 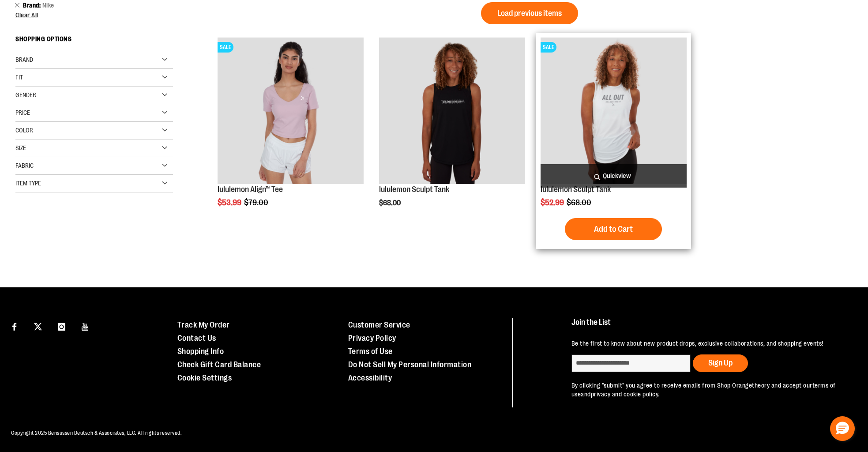 What do you see at coordinates (196, 338) in the screenshot?
I see `a: Contact Us` at bounding box center [196, 338].